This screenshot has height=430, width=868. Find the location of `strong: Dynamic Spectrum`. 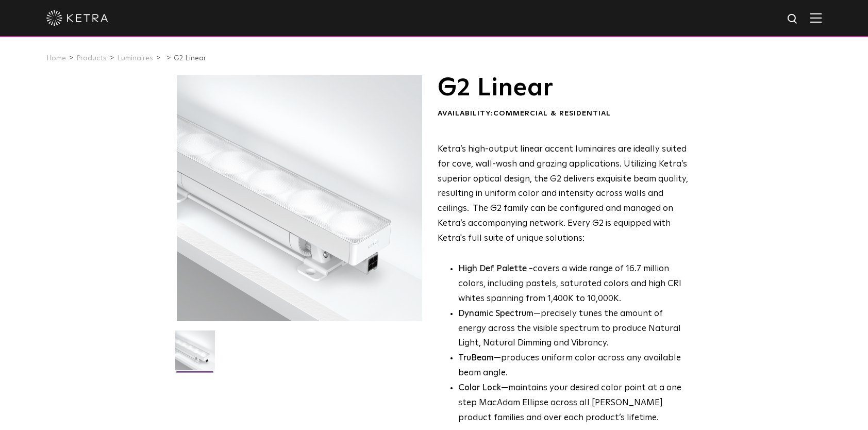

strong: Dynamic Spectrum is located at coordinates (496, 313).